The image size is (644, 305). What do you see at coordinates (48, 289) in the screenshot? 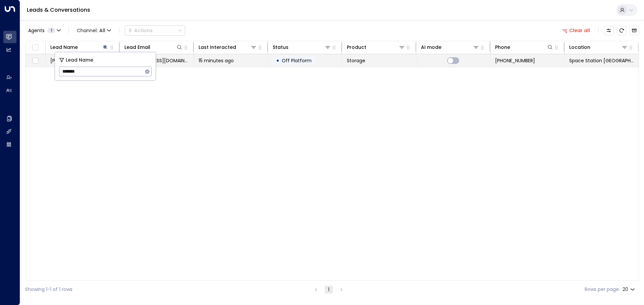
I see `div: Showing 1-1 of 1 rows` at bounding box center [48, 289].